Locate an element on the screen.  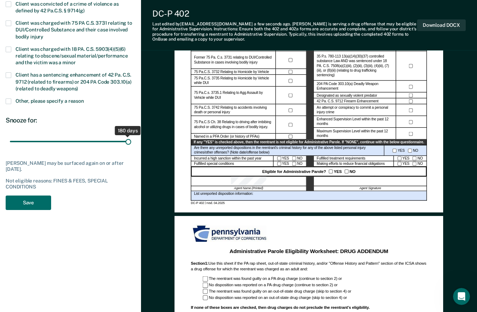
button: Download DOCX is located at coordinates (441, 25).